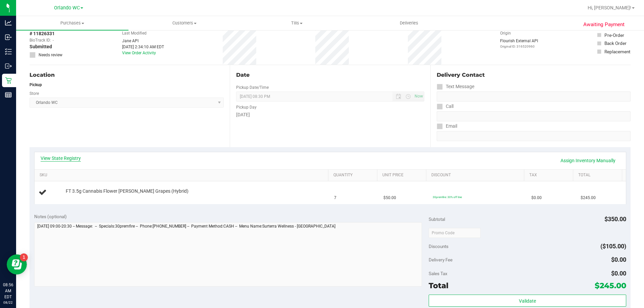  Describe the element at coordinates (403, 176) in the screenshot. I see `a: Unit Price` at that location.